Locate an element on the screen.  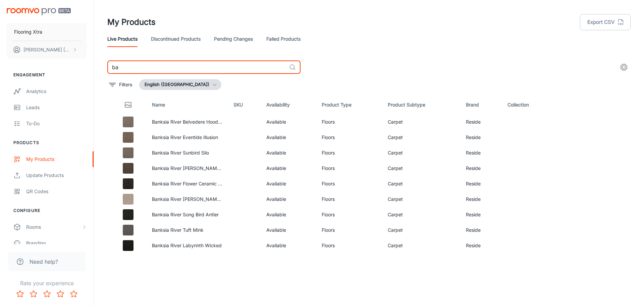
button: Rate 4 star is located at coordinates (61, 293).